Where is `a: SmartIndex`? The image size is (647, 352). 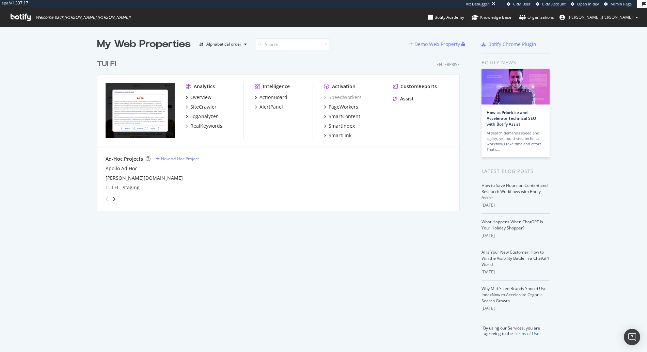 a: SmartIndex is located at coordinates (339, 126).